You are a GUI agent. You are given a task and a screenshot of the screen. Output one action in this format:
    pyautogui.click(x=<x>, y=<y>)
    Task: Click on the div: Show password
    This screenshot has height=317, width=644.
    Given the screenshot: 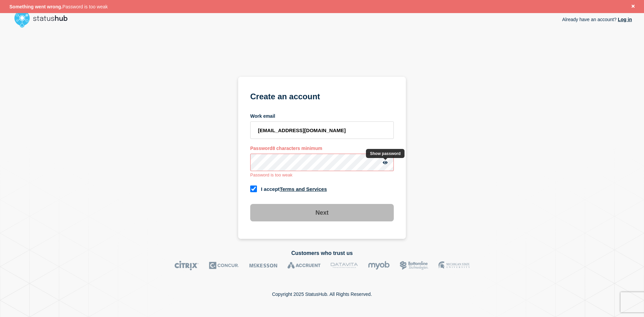 What is the action you would take?
    pyautogui.click(x=385, y=154)
    